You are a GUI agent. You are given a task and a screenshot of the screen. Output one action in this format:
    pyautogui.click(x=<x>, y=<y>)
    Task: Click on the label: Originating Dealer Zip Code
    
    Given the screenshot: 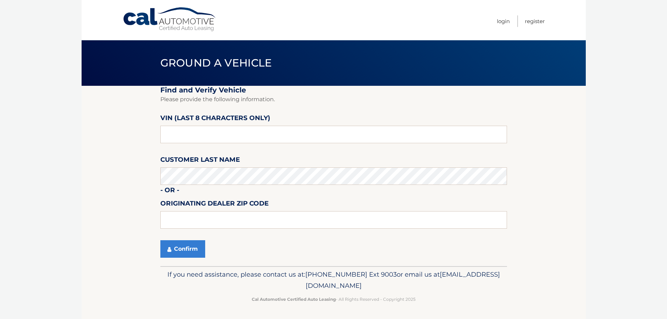 What is the action you would take?
    pyautogui.click(x=214, y=204)
    